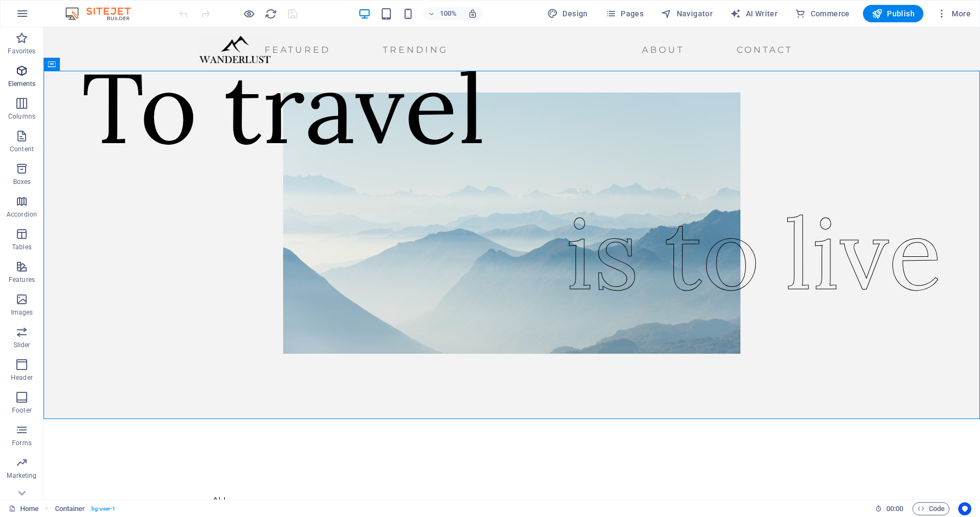 The image size is (980, 517). Describe the element at coordinates (22, 312) in the screenshot. I see `p: Images` at that location.